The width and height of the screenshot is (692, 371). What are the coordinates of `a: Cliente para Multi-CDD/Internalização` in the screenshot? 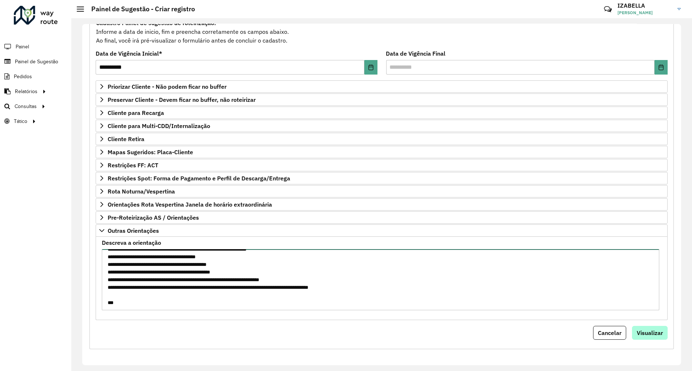 It's located at (382, 126).